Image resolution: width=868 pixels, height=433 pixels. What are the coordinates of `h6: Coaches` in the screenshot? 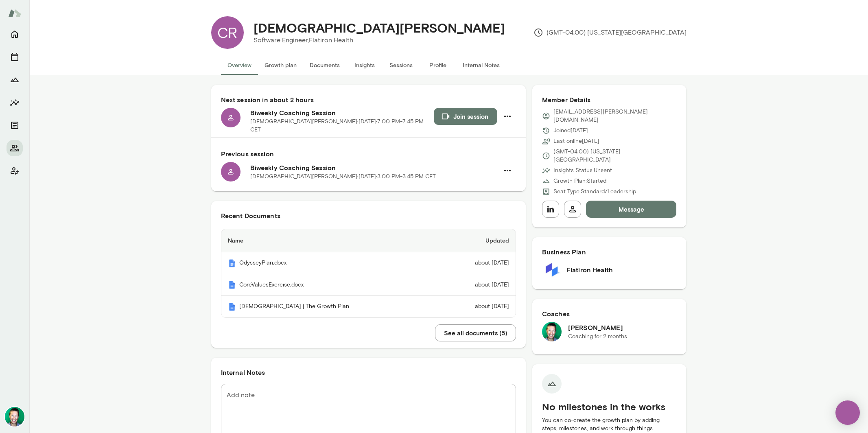 It's located at (609, 314).